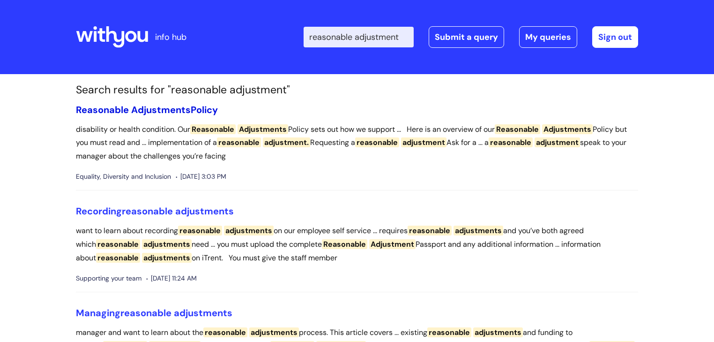  What do you see at coordinates (359, 37) in the screenshot?
I see `input: Search` at bounding box center [359, 37].